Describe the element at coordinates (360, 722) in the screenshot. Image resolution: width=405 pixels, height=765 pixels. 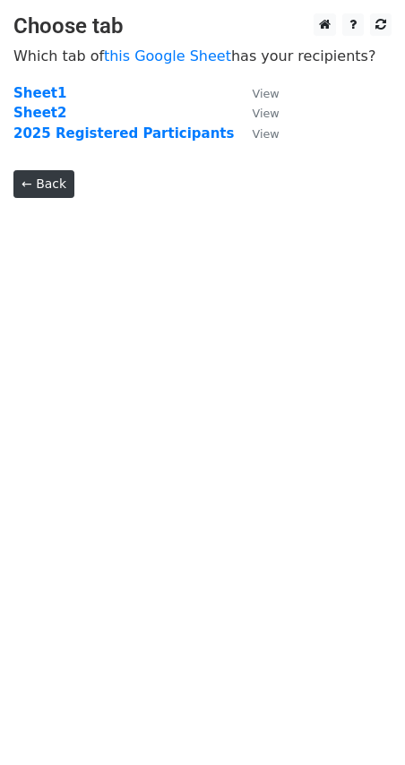
I see `div: Chat Widget` at that location.